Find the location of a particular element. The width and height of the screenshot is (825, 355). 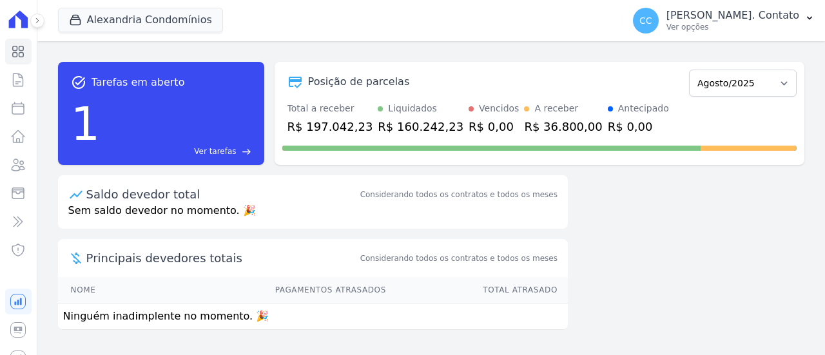

div: Saldo devedor total is located at coordinates (222, 194).